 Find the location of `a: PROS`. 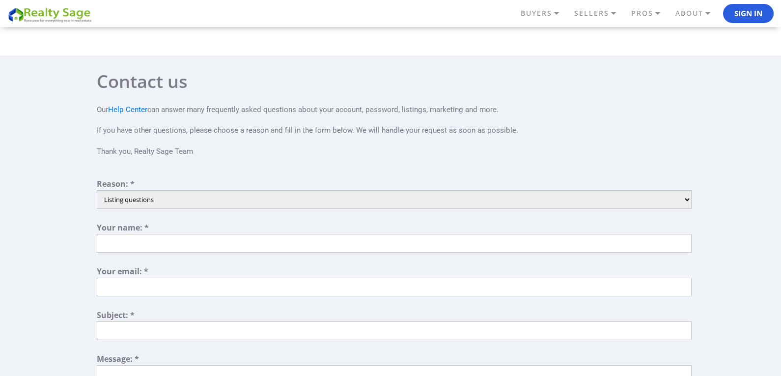

a: PROS is located at coordinates (651, 13).